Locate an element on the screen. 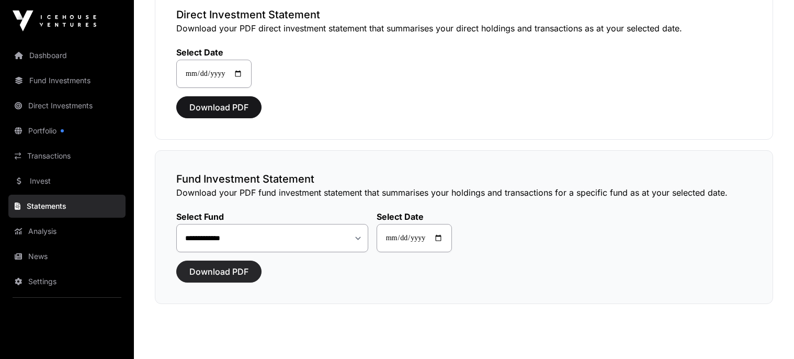 The image size is (794, 359). h3: Direct Investment Statement is located at coordinates (464, 15).